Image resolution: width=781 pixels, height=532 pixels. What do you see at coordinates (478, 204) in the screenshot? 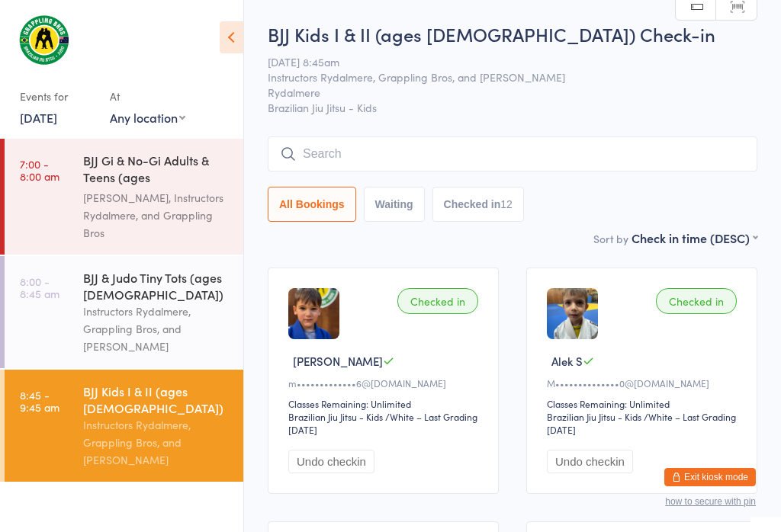
I see `button: Checked in12` at bounding box center [478, 204].